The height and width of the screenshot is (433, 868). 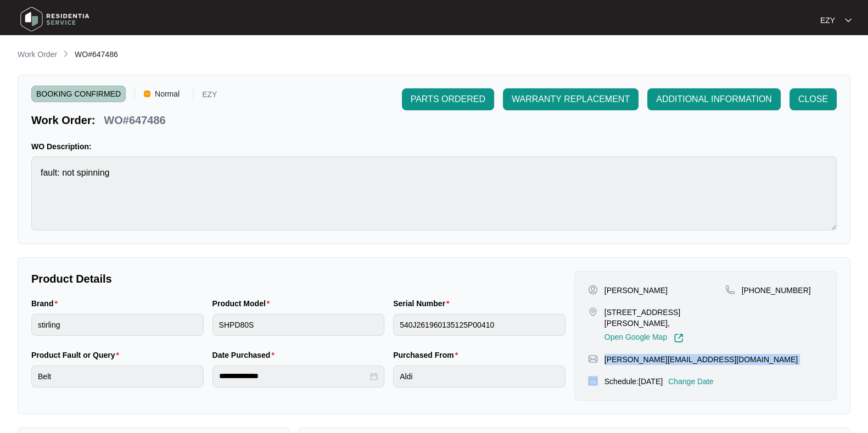 What do you see at coordinates (47, 303) in the screenshot?
I see `label: Brand` at bounding box center [47, 303].